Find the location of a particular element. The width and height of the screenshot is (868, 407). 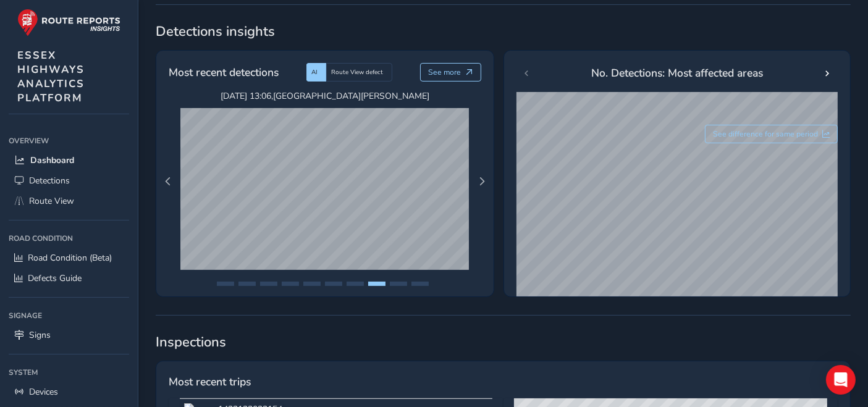

span: Defects Guide is located at coordinates (55, 278).